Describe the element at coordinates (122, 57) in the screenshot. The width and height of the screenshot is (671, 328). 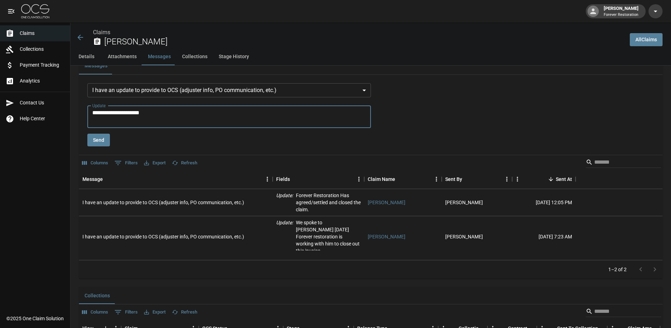
I see `button: Attachments` at that location.